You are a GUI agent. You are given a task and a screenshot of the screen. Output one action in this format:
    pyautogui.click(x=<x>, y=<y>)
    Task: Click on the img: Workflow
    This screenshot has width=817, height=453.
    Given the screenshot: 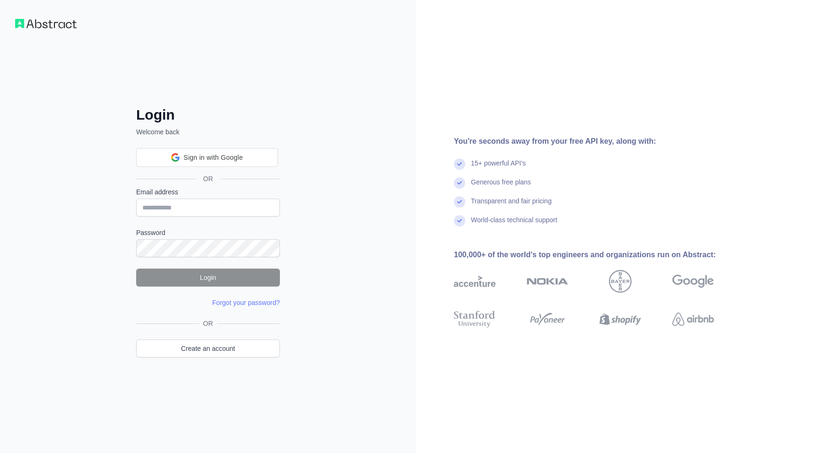 What is the action you would take?
    pyautogui.click(x=46, y=24)
    